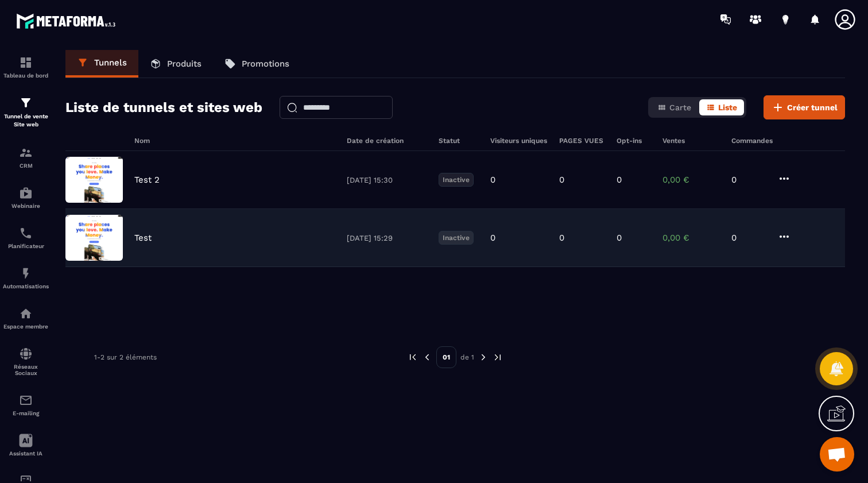  What do you see at coordinates (752, 140) in the screenshot?
I see `h6: Commandes` at bounding box center [752, 140].